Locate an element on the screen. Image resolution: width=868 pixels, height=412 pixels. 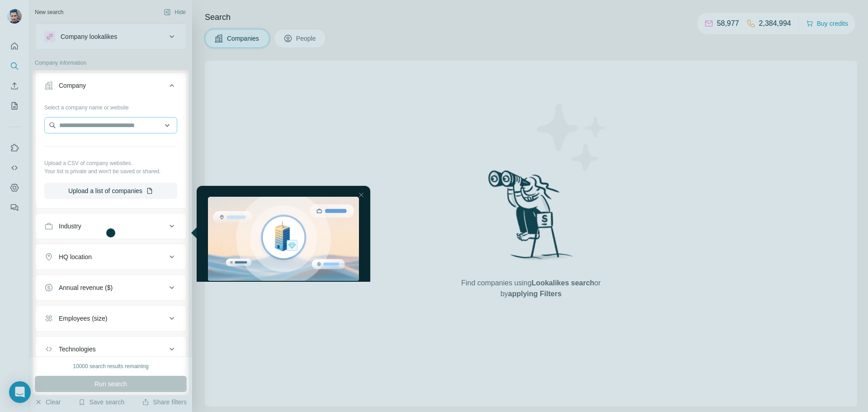
button: Employees (size) is located at coordinates (111, 318).